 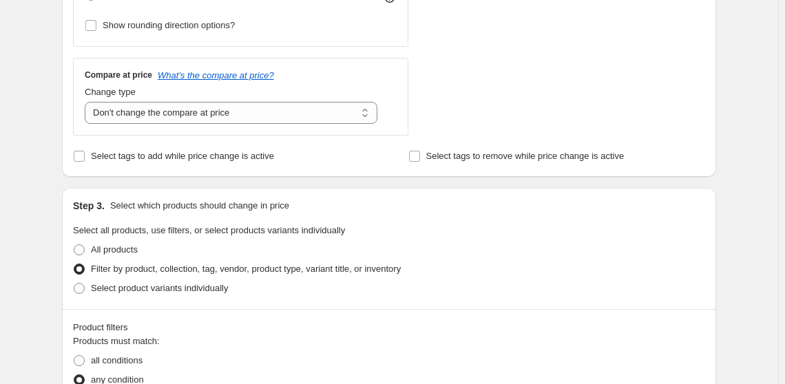 I want to click on span: All products, so click(x=114, y=249).